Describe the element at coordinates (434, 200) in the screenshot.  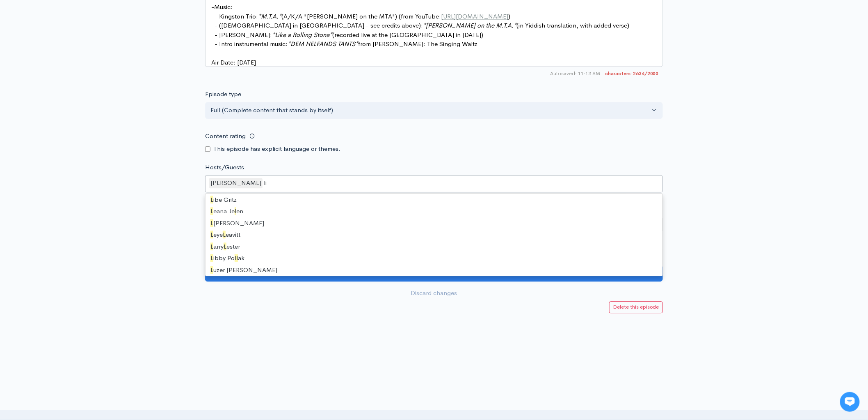
I see `div: ibe Gritz` at that location.